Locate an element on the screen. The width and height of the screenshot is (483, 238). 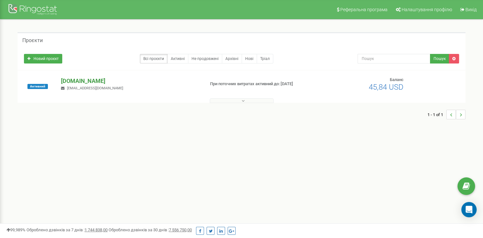
a: Архівні is located at coordinates (232, 59).